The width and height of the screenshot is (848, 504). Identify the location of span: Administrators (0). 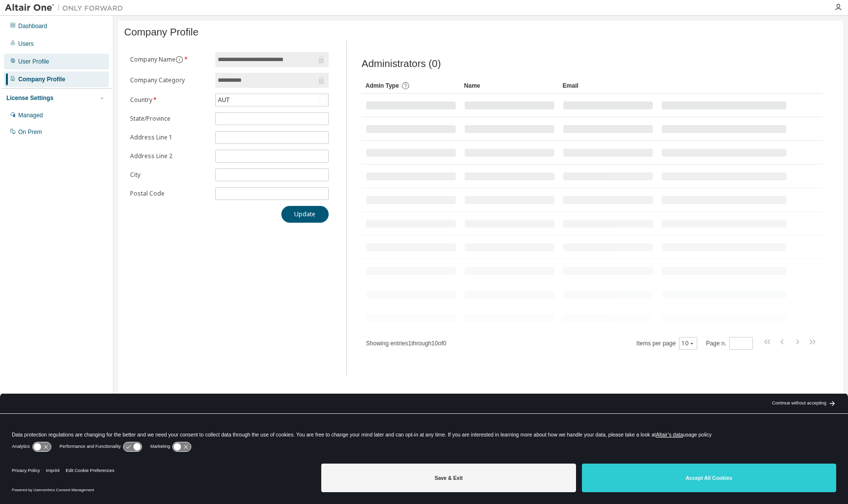
(402, 63).